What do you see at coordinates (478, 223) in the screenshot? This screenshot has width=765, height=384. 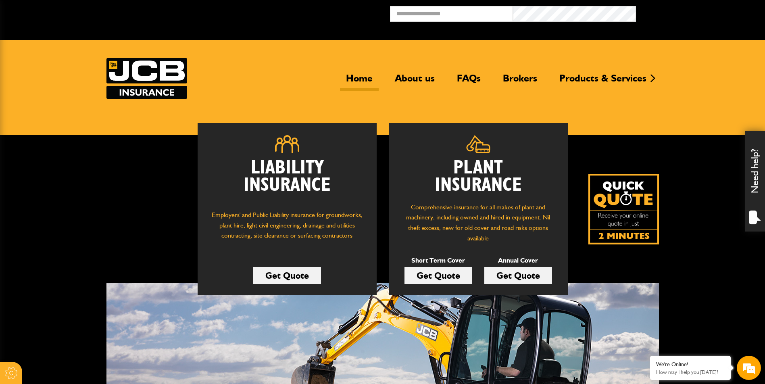 I see `p: Comprehensive insurance for all makes of plant and machinery, including owned and hired in equipm...` at bounding box center [478, 223].